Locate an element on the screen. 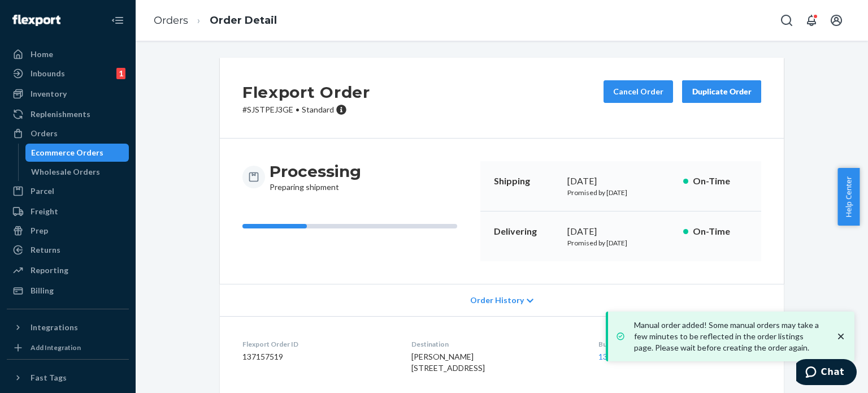  div: Parcel is located at coordinates (42, 191).